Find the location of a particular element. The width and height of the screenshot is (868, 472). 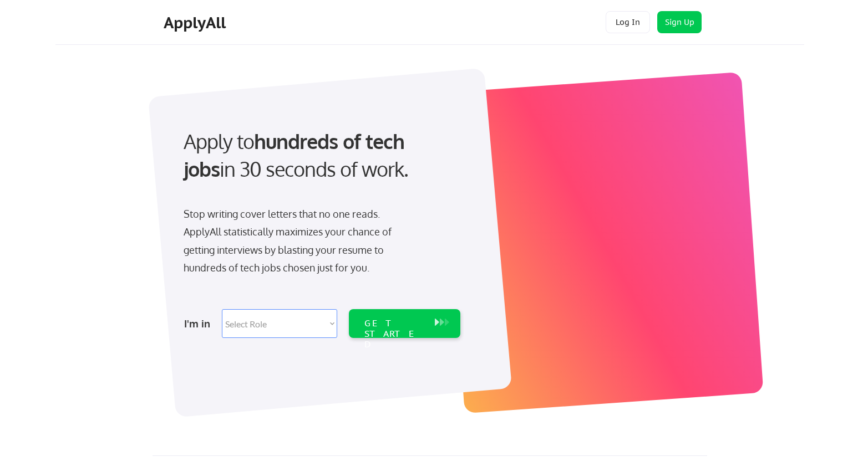

div: ApplyAll is located at coordinates (196, 23).